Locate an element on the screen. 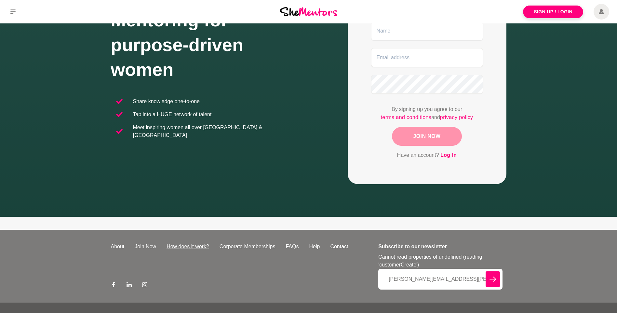 Image resolution: width=617 pixels, height=313 pixels. a: terms and conditions is located at coordinates (407, 118).